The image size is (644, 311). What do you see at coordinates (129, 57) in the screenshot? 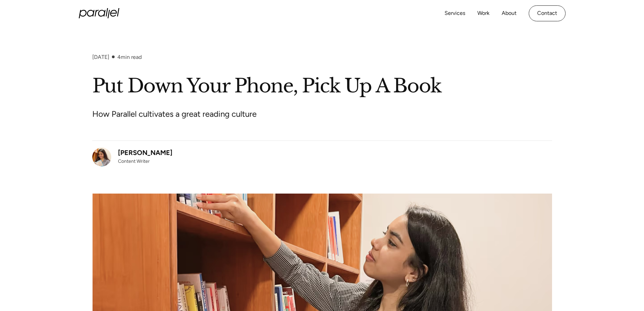
I see `div: min read` at bounding box center [129, 57].